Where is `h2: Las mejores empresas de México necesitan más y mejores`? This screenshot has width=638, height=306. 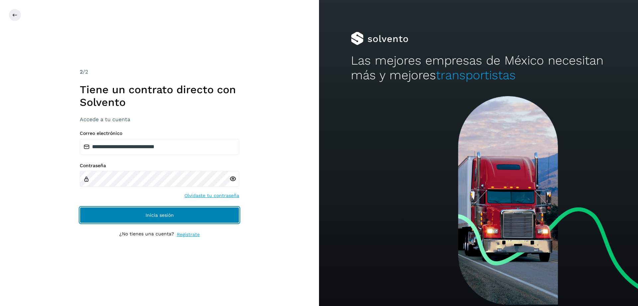
h2: Las mejores empresas de México necesitan más y mejores is located at coordinates (479, 68).